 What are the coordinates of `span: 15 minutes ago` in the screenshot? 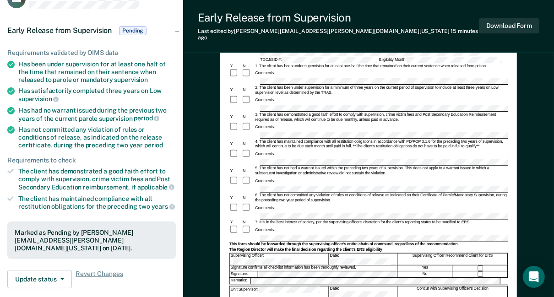 It's located at (338, 34).